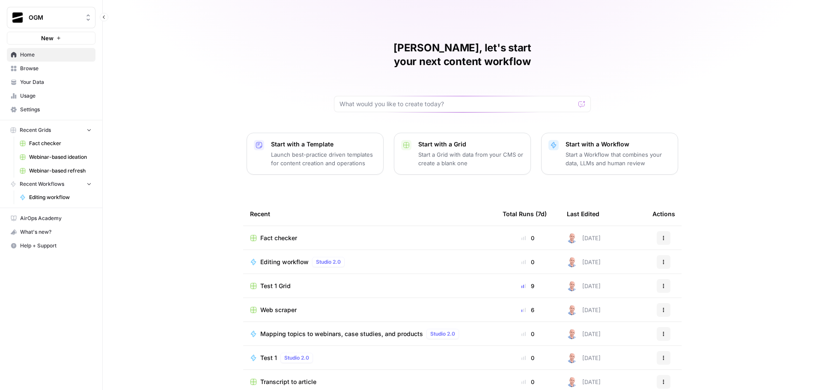 The width and height of the screenshot is (822, 390). What do you see at coordinates (315, 154) in the screenshot?
I see `button: Start with a TemplateLaunch best-practice driven templates for content creation and operations` at bounding box center [315, 154].